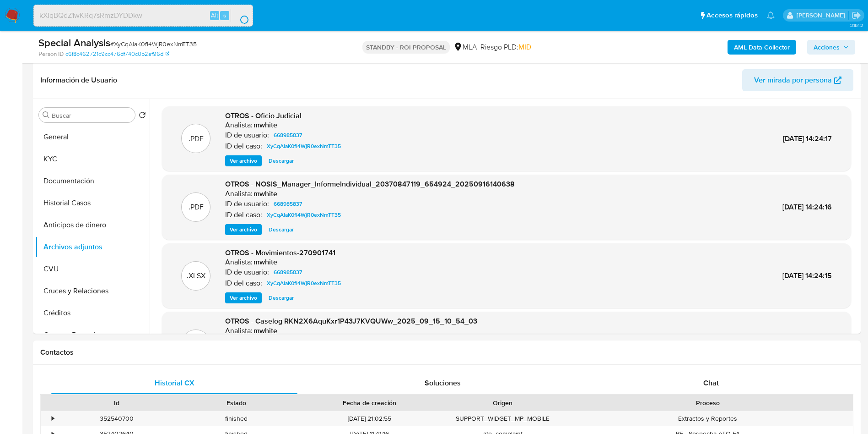  Describe the element at coordinates (442, 382) in the screenshot. I see `span: Soluciones` at that location.